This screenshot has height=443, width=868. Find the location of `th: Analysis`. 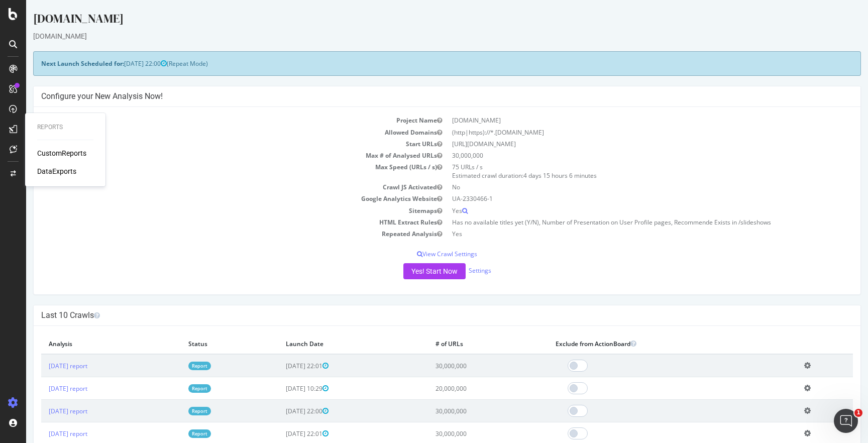

th: Analysis is located at coordinates (85, 344).